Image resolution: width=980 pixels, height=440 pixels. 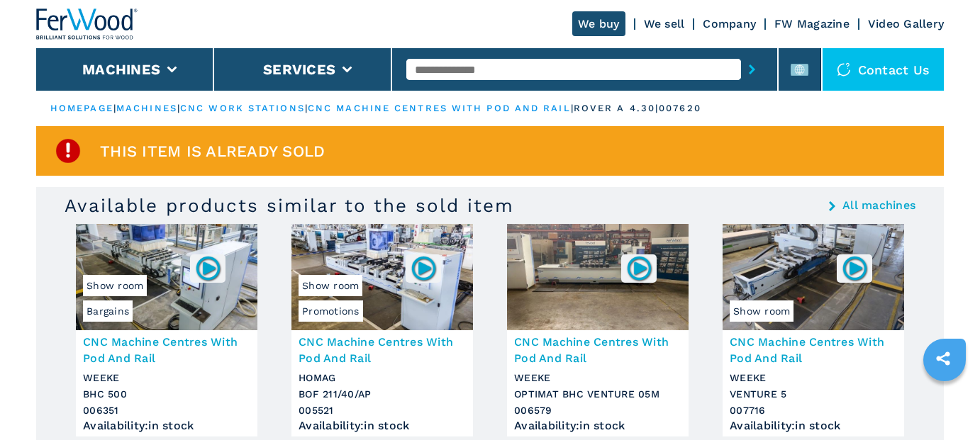 I want to click on button: submit-button, so click(x=751, y=69).